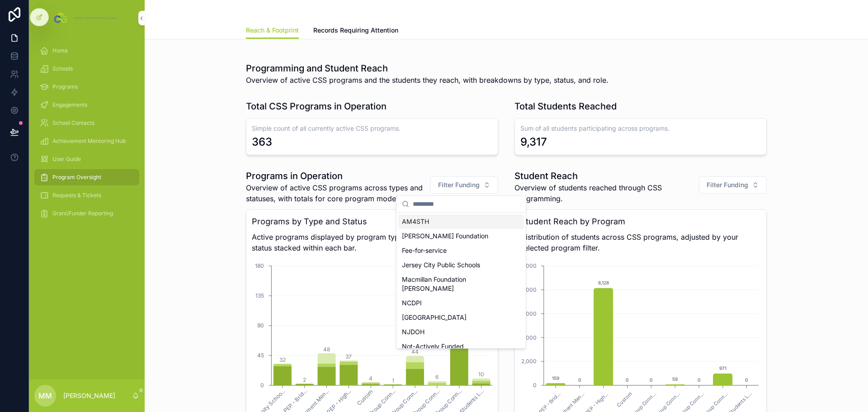 This screenshot has height=412, width=868. I want to click on h1: Programming and Student Reach, so click(428, 68).